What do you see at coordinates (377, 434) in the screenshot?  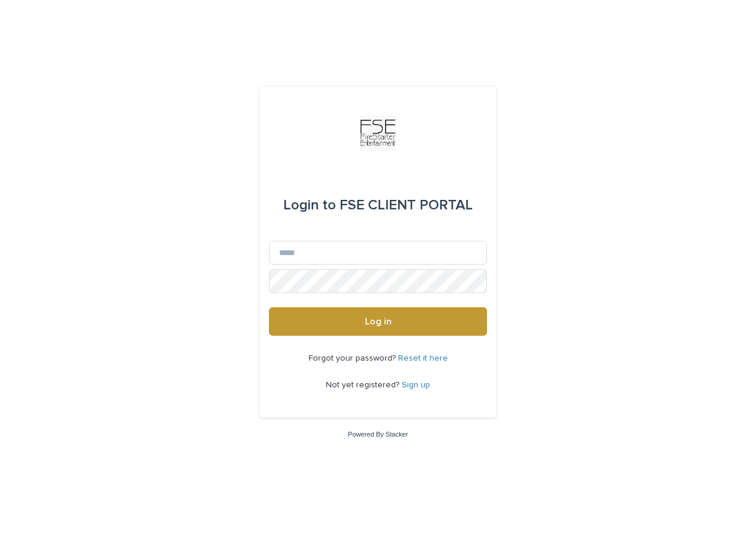 I see `a: Powered By Stacker` at bounding box center [377, 434].